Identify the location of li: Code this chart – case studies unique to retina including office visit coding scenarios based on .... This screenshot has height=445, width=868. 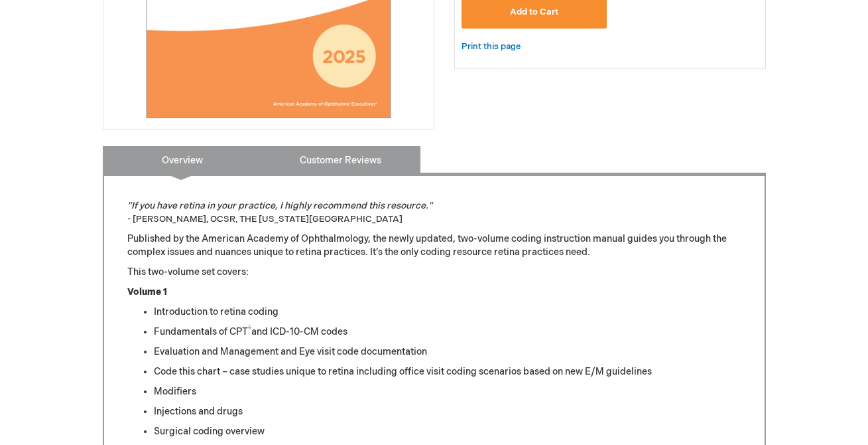
(447, 371).